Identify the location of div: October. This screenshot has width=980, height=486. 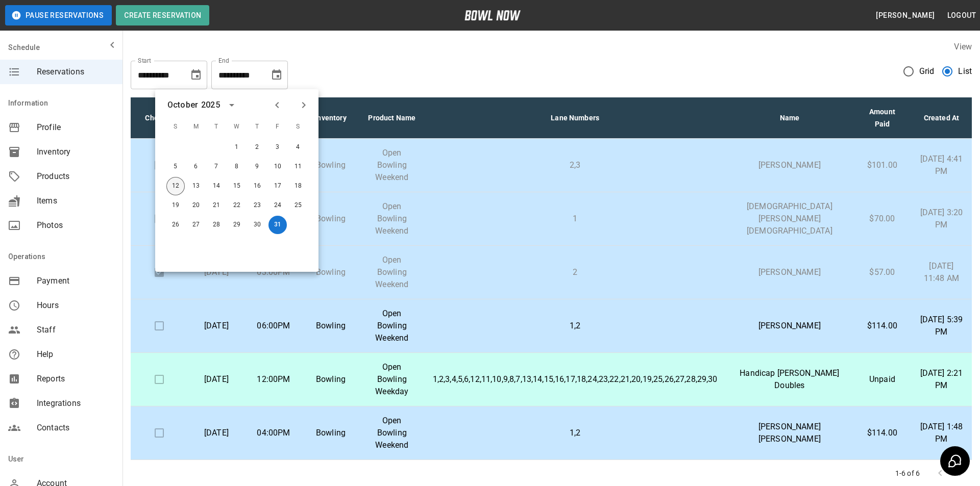
(183, 105).